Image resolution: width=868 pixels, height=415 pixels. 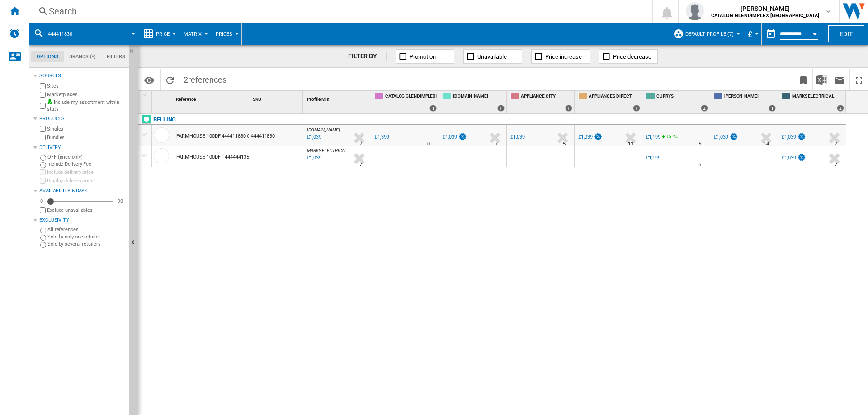 I want to click on div: Prices, so click(x=226, y=34).